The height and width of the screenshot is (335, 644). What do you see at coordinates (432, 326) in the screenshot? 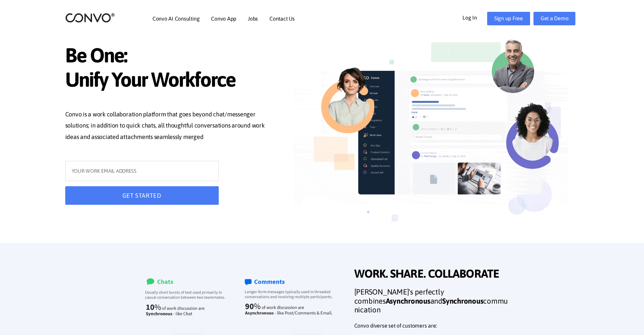
I see `p: Convo diverse set of customers are:` at bounding box center [432, 326].